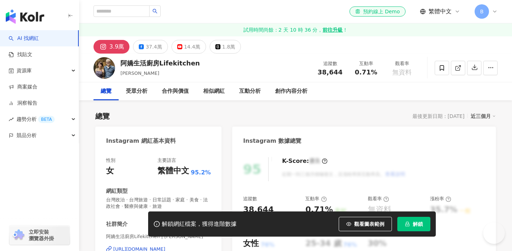 Image resolution: width=512 pixels, height=251 pixels. Describe the element at coordinates (250, 91) in the screenshot. I see `div: 互動分析` at that location.